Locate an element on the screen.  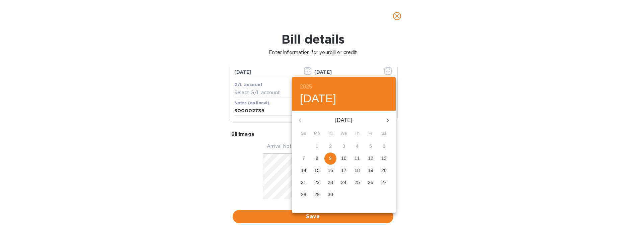
button: 13 is located at coordinates (384, 158).